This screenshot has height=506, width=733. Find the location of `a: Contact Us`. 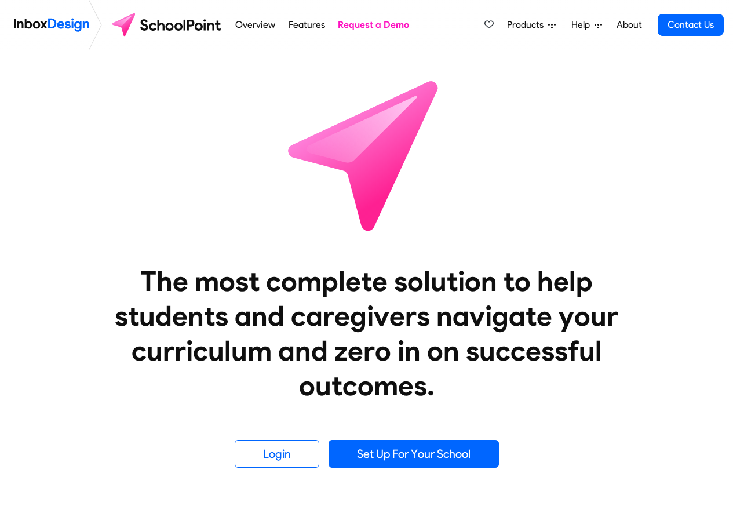

a: Contact Us is located at coordinates (691, 25).